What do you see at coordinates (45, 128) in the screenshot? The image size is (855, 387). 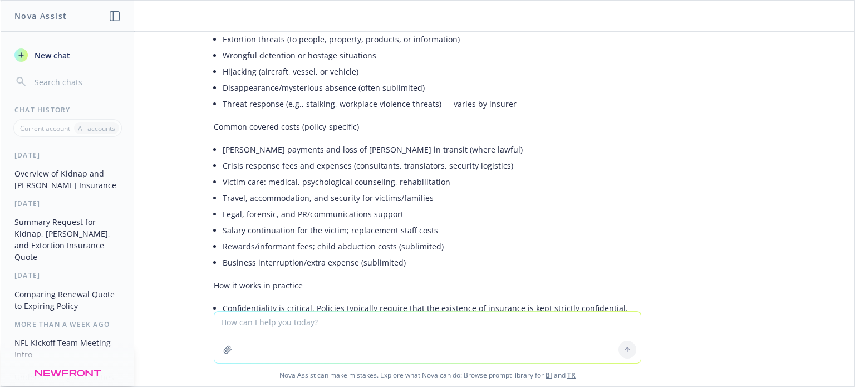 I see `p: Current account` at bounding box center [45, 128].